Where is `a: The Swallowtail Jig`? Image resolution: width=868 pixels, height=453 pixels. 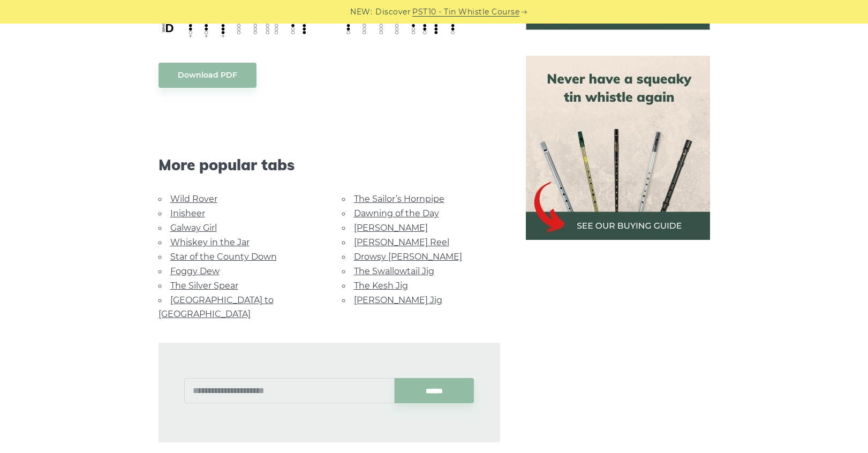
a: The Swallowtail Jig is located at coordinates (394, 271).